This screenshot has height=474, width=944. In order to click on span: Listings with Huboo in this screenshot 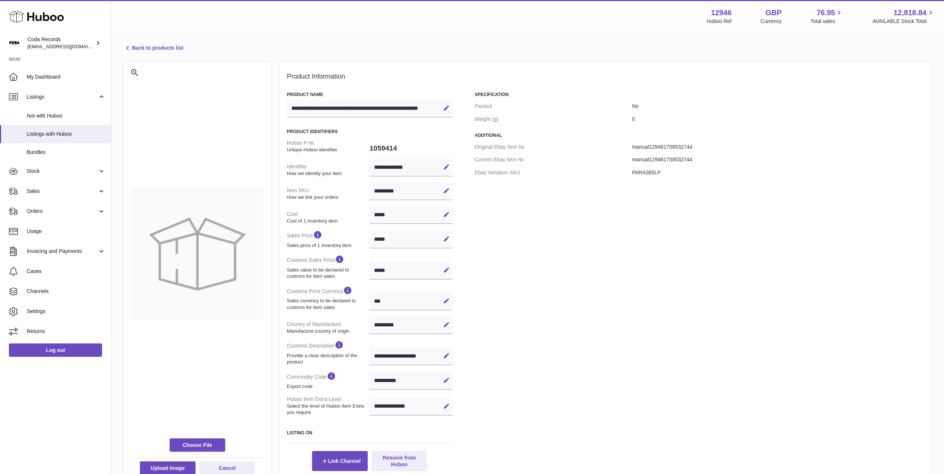, I will do `click(66, 134)`.